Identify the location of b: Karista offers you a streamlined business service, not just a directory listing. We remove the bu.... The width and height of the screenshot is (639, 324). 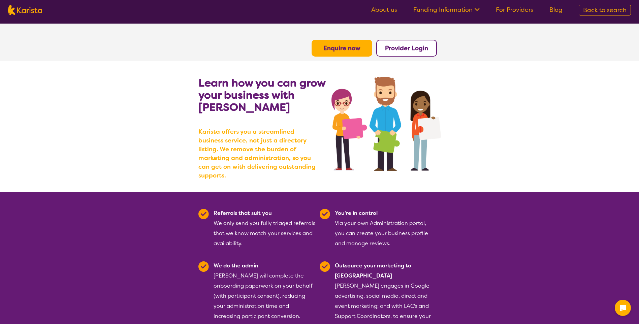
(259, 154).